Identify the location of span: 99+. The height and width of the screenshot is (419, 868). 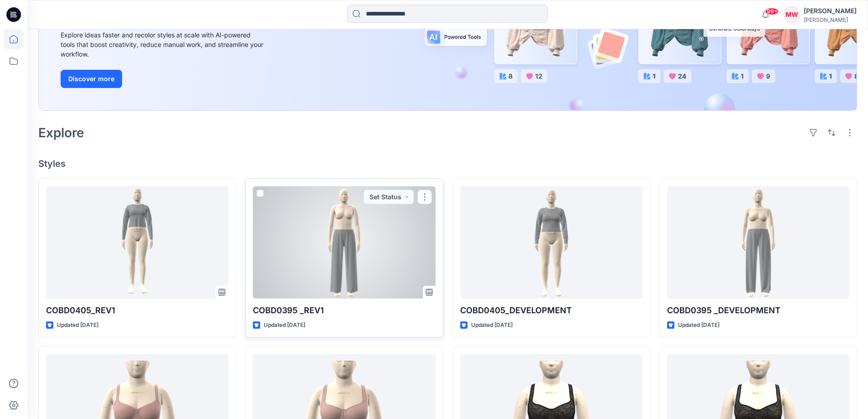
(772, 12).